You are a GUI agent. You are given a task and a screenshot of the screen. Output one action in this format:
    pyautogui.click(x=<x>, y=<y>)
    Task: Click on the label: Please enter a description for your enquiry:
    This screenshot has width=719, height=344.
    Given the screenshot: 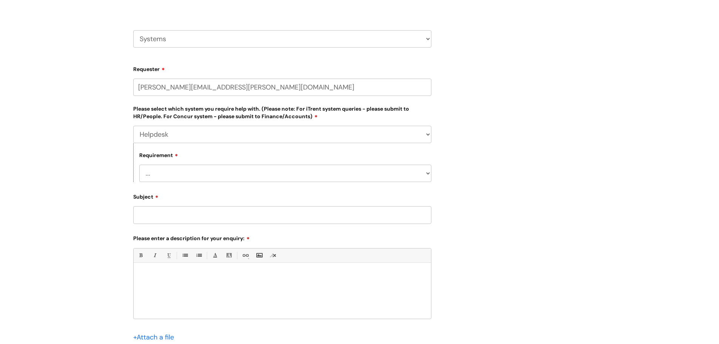 What is the action you would take?
    pyautogui.click(x=282, y=237)
    